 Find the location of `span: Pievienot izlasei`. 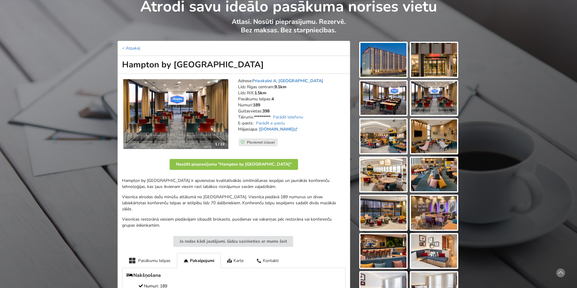

span: Pievienot izlasei is located at coordinates (261, 143).